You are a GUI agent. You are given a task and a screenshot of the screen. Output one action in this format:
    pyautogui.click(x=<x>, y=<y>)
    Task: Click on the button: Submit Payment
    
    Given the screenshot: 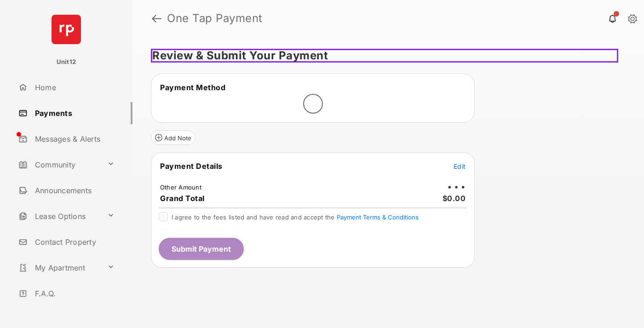 What is the action you would take?
    pyautogui.click(x=201, y=249)
    